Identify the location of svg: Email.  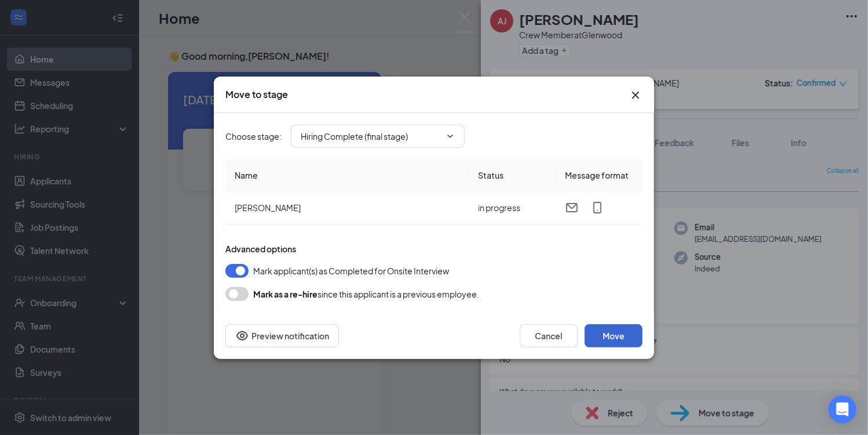
(572, 207).